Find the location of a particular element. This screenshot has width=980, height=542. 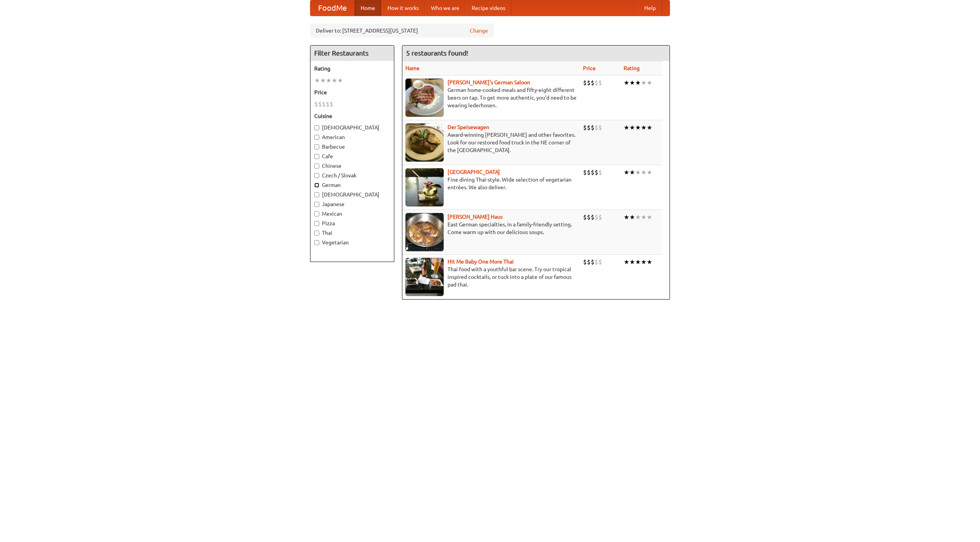

input: Czech / Slovak is located at coordinates (317, 176).